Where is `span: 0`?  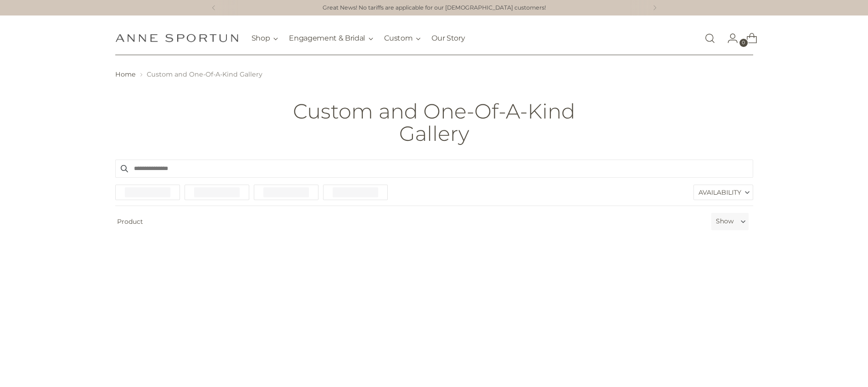
span: 0 is located at coordinates (743, 43).